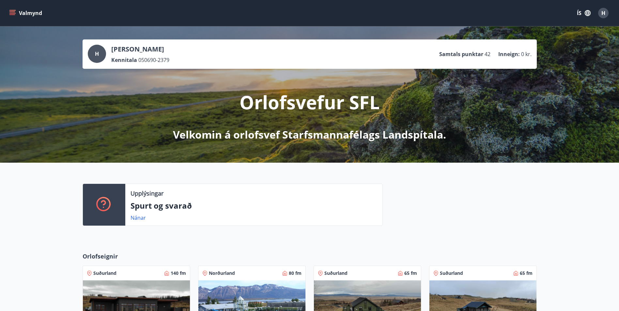 The height and width of the screenshot is (311, 619). What do you see at coordinates (309, 135) in the screenshot?
I see `p: Velkomin á orlofsvef Starfsmannafélags Landspítala.` at bounding box center [309, 135].